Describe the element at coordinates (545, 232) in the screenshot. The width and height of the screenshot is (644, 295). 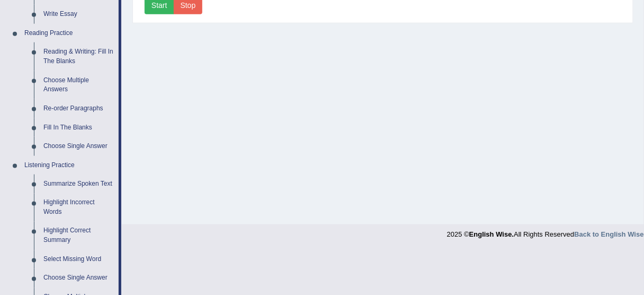
I see `div: 2025 © All Rights Reserved` at that location.